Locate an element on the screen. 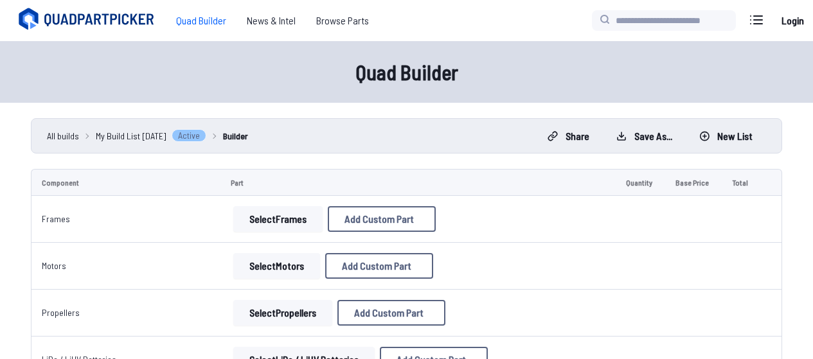  a: Login is located at coordinates (792, 21).